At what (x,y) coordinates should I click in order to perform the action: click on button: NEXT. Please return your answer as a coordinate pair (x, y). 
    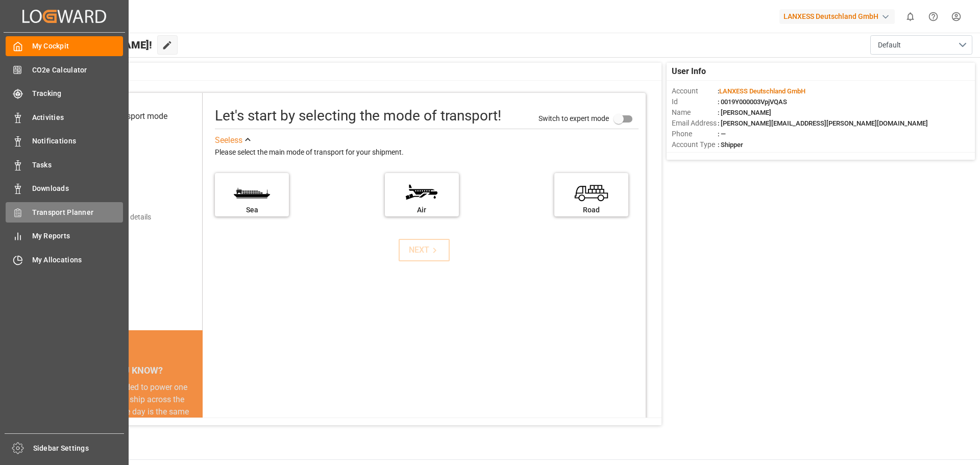
    Looking at the image, I should click on (424, 250).